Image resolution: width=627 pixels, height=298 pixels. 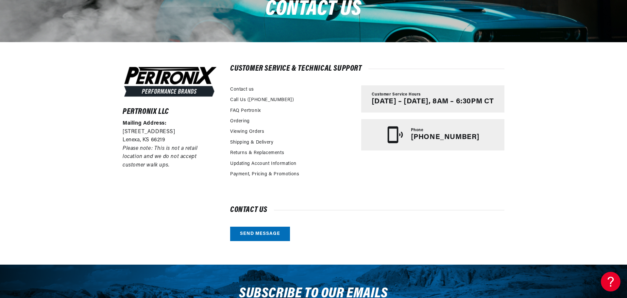 I want to click on h6: Pertronix LLC, so click(x=170, y=112).